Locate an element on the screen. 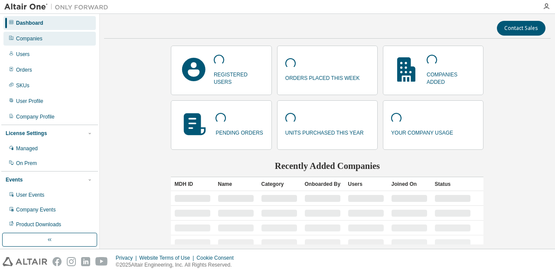  div: Category is located at coordinates (279, 184).